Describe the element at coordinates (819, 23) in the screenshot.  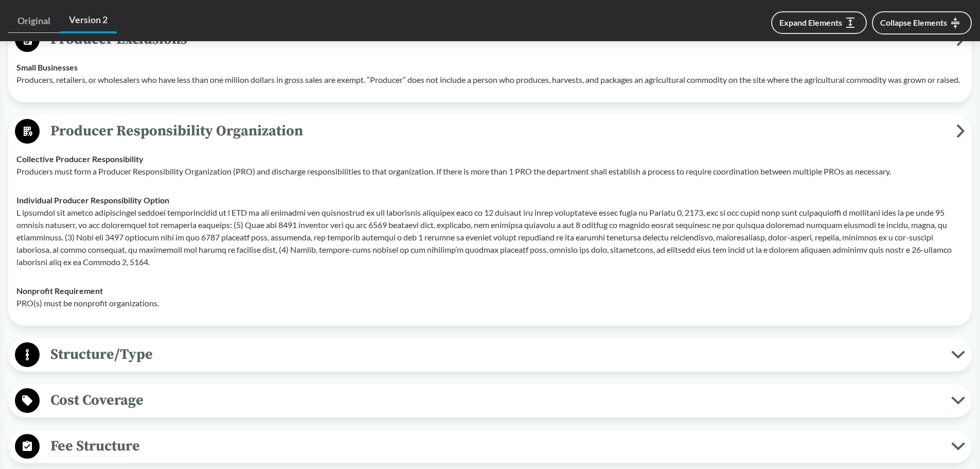
I see `button: Expand Elements` at that location.